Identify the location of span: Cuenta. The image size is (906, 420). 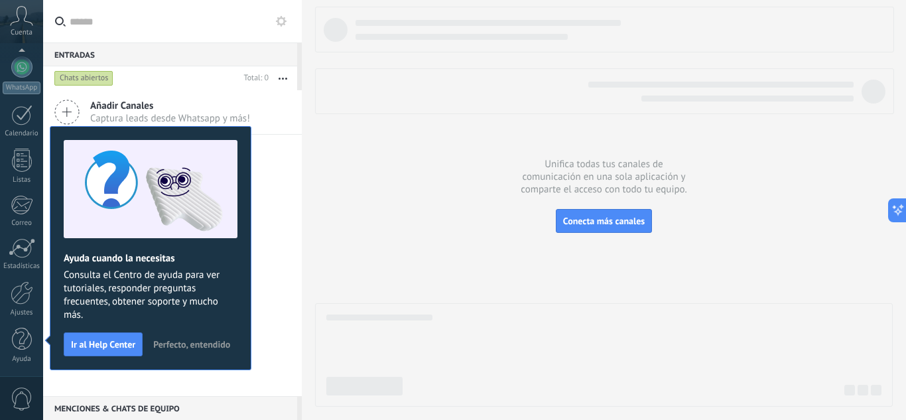
(21, 32).